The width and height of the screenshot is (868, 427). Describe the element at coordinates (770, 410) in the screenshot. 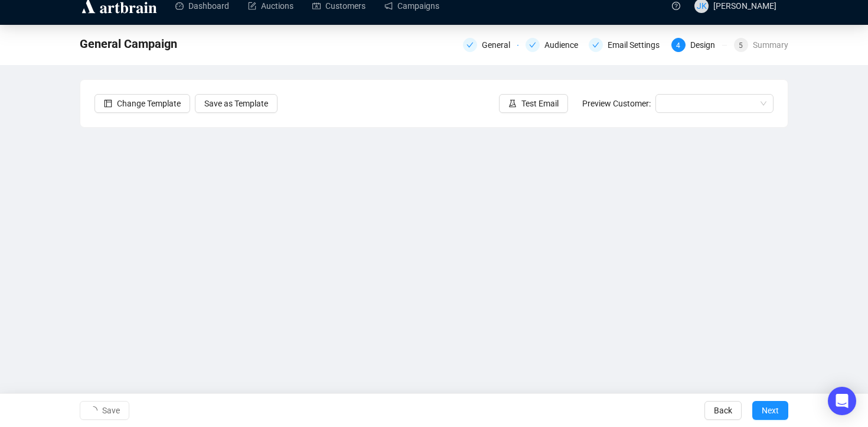

I see `span: Next` at that location.